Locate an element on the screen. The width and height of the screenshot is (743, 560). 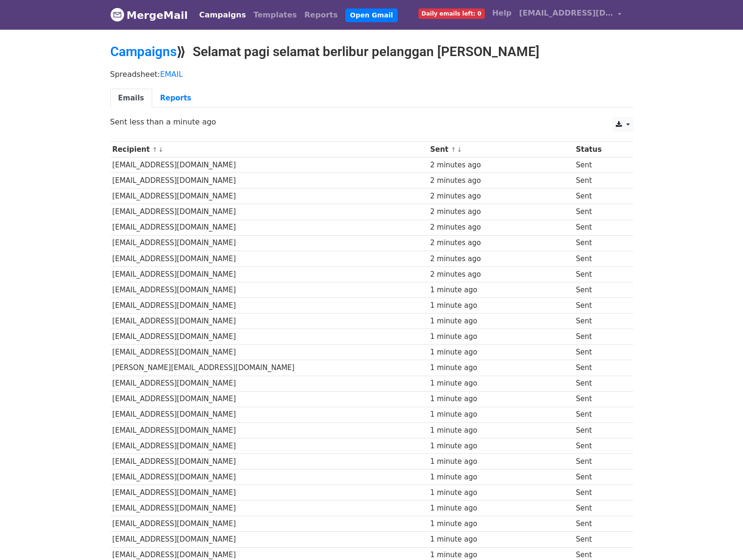
p: Spreadsheet: is located at coordinates (372, 74).